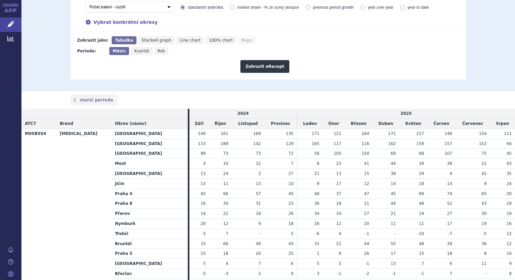 This screenshot has width=515, height=280. Describe the element at coordinates (393, 244) in the screenshot. I see `span: 55` at that location.